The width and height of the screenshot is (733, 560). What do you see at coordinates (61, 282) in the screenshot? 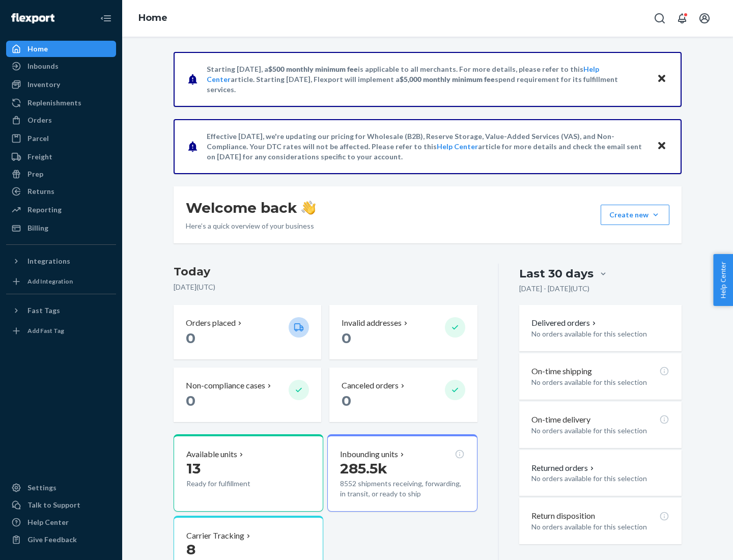
I see `a: Add Integration` at bounding box center [61, 282].